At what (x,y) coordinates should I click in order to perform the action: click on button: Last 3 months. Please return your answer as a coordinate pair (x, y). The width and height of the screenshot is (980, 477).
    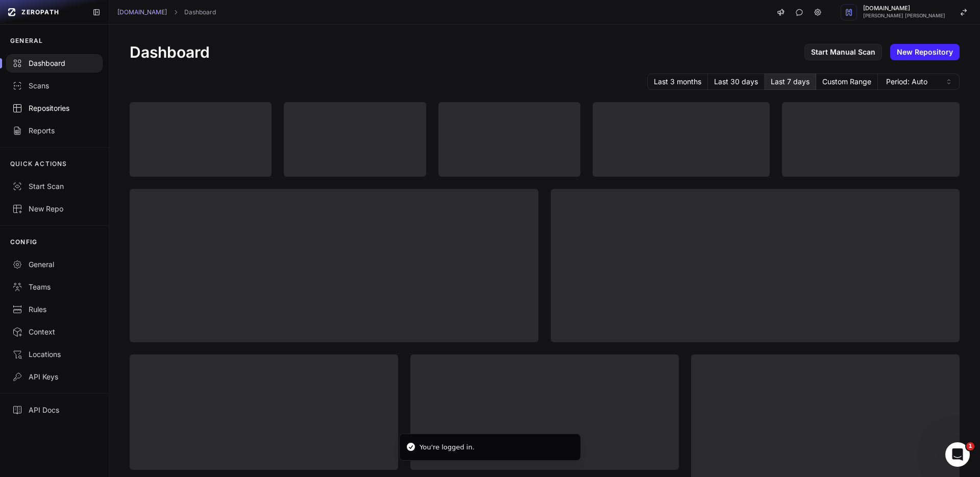
    Looking at the image, I should click on (677, 82).